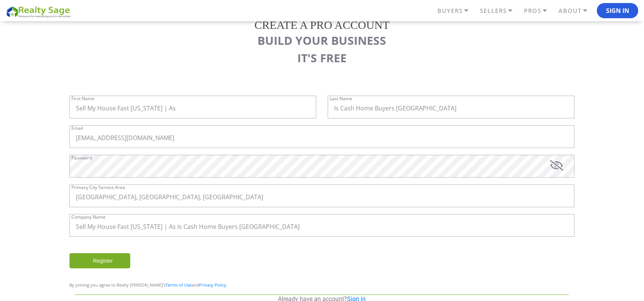  I want to click on button: Sign In, so click(617, 10).